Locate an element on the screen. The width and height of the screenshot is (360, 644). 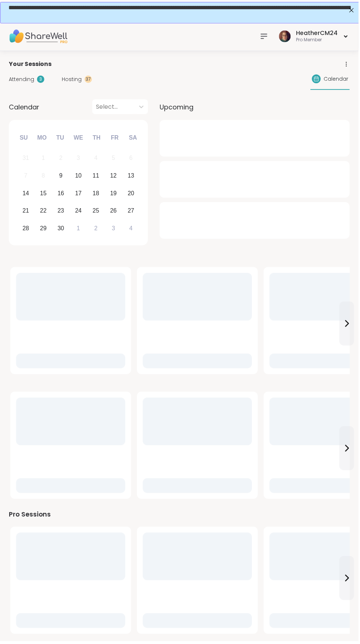
div: Choose Thursday, September 25th, 2025 is located at coordinates (96, 211).